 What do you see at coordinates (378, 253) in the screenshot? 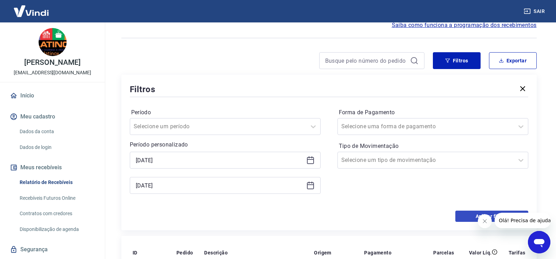
I see `p: Pagamento` at bounding box center [378, 253].